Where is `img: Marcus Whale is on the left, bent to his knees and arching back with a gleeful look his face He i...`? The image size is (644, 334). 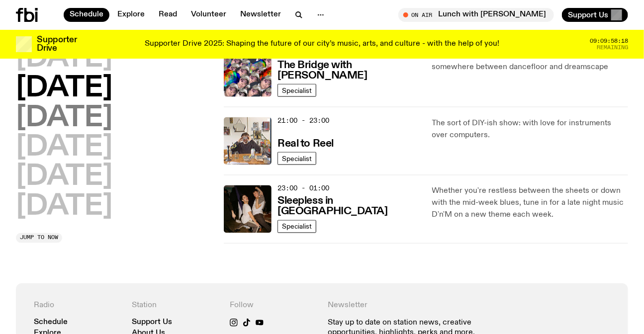 img: Marcus Whale is on the left, bent to his knees and arching back with a gleeful look his face He i... is located at coordinates (248, 209).